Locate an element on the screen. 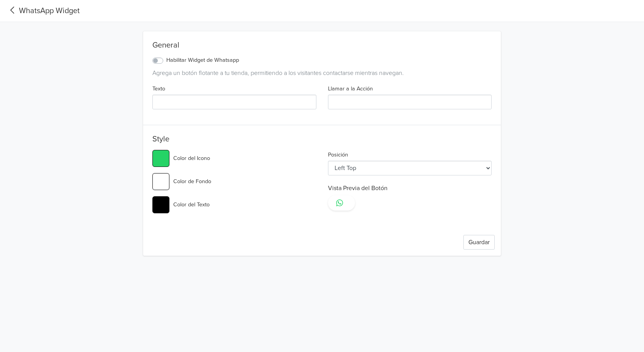  label: Posición is located at coordinates (338, 155).